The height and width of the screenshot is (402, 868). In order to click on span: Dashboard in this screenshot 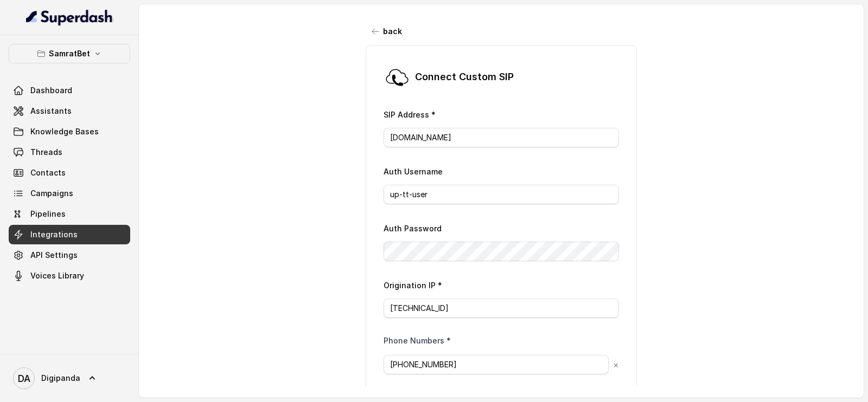, I will do `click(51, 91)`.